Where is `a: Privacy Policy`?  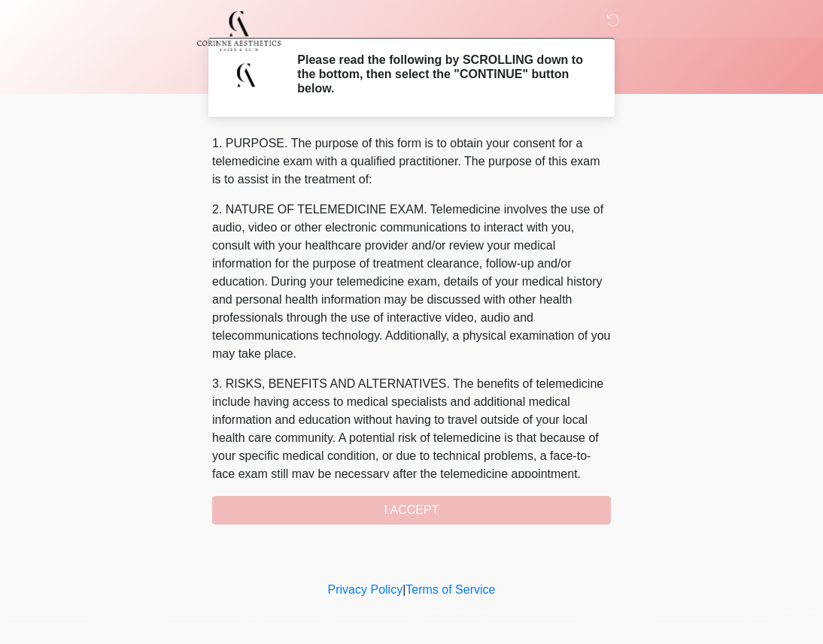
a: Privacy Policy is located at coordinates (366, 590).